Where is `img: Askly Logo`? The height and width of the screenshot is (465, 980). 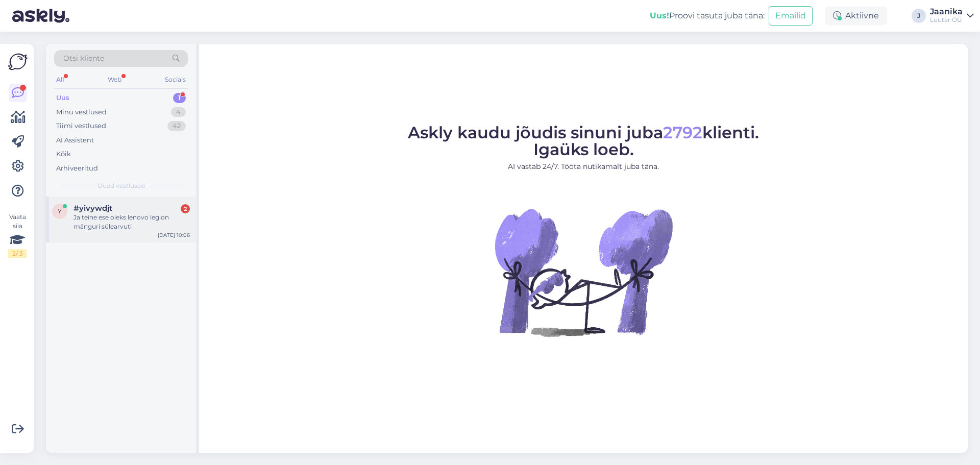 img: Askly Logo is located at coordinates (18, 62).